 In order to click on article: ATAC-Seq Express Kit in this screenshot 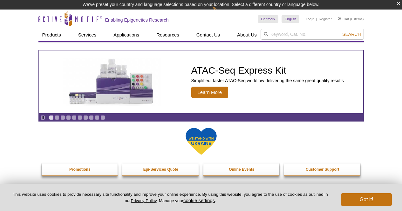, I will do `click(201, 82)`.